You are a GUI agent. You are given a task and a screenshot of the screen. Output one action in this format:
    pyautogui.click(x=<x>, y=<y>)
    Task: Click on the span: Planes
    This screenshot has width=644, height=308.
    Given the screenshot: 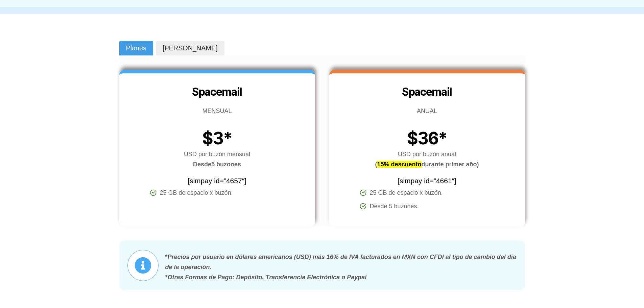 What is the action you would take?
    pyautogui.click(x=136, y=49)
    